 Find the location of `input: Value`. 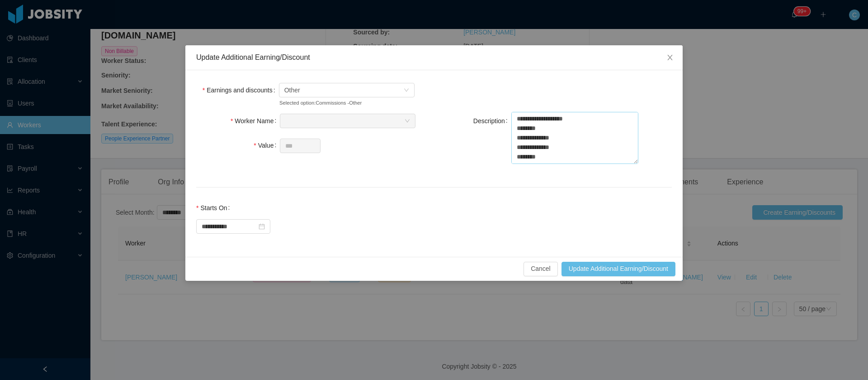

input: Value is located at coordinates (300, 146).